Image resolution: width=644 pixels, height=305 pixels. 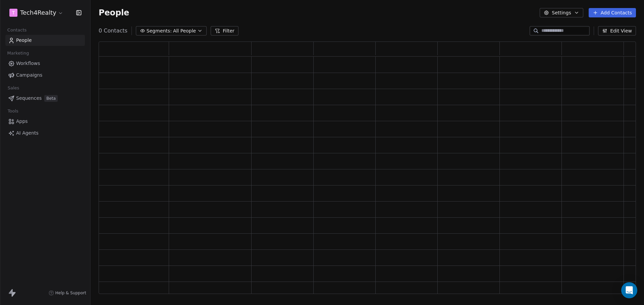 What do you see at coordinates (68, 293) in the screenshot?
I see `a: Help & Support` at bounding box center [68, 293].